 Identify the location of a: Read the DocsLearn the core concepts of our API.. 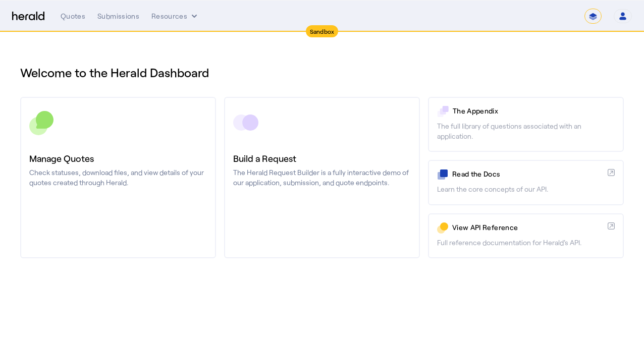
(526, 182).